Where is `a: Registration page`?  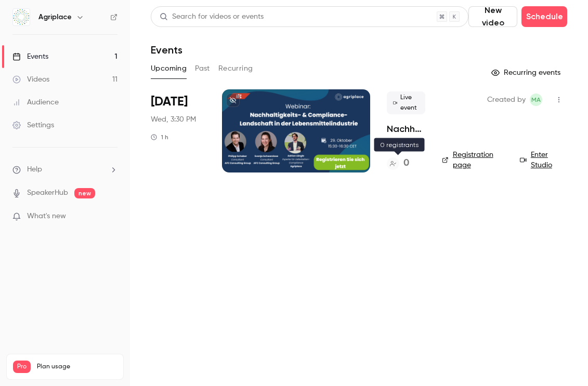 a: Registration page is located at coordinates (475, 160).